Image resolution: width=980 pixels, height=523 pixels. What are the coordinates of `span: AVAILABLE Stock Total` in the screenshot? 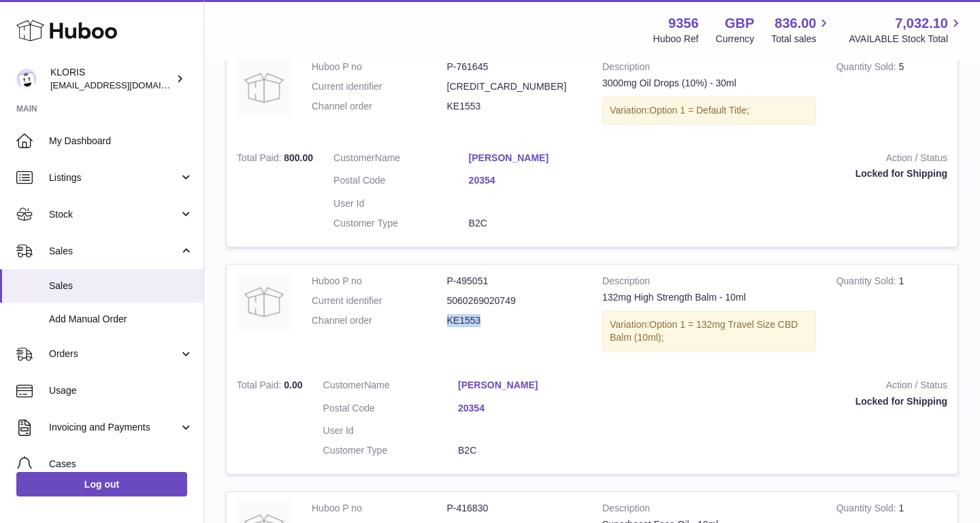 It's located at (905, 39).